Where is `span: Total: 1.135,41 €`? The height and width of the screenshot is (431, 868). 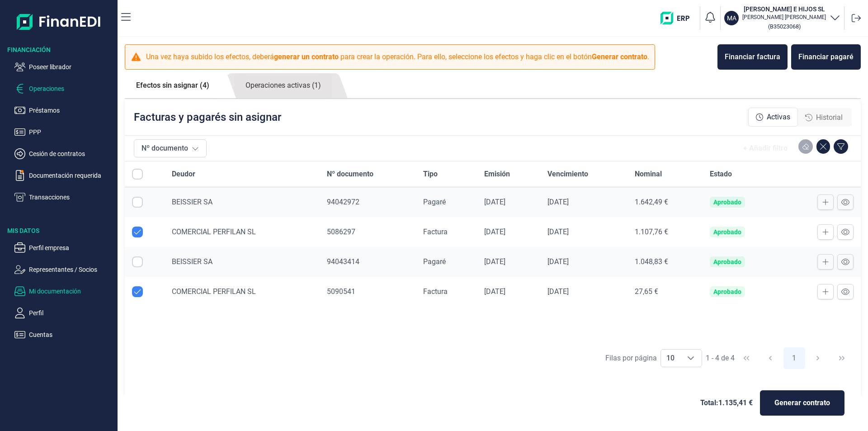
span: Total: 1.135,41 € is located at coordinates (726, 403).